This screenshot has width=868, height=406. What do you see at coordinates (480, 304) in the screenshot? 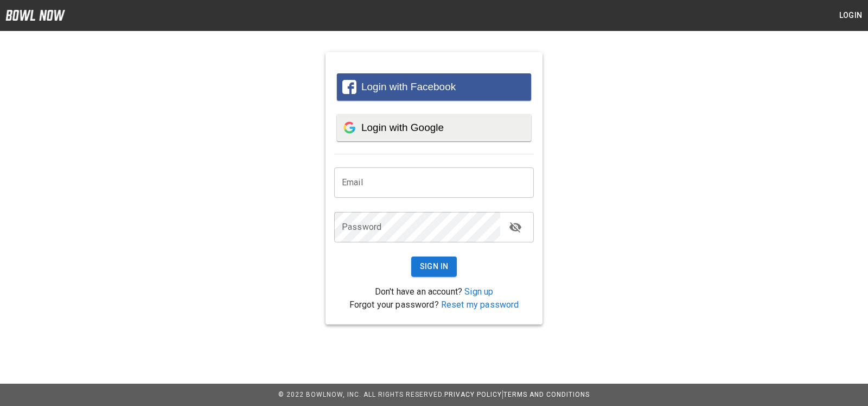
I see `a: Reset my password` at bounding box center [480, 304].